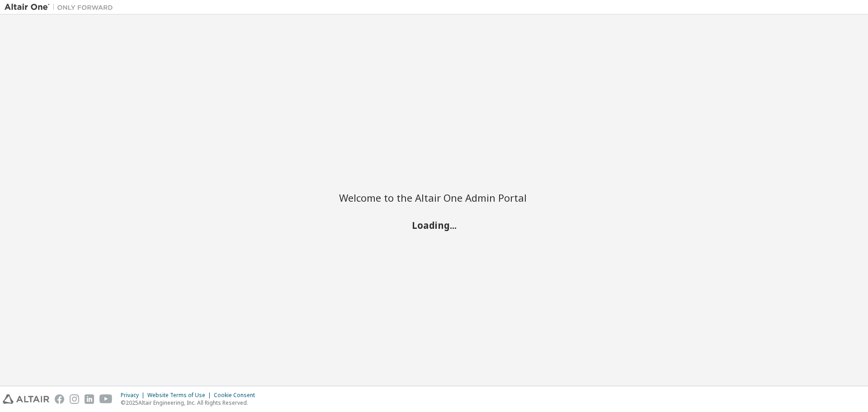 The width and height of the screenshot is (868, 412). What do you see at coordinates (74, 399) in the screenshot?
I see `img: instagram.svg` at bounding box center [74, 399].